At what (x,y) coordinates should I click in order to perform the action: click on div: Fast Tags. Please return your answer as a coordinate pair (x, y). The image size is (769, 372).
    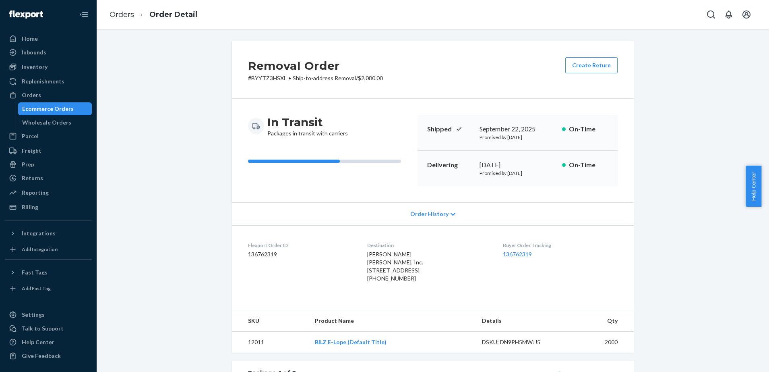
    Looking at the image, I should click on (35, 272).